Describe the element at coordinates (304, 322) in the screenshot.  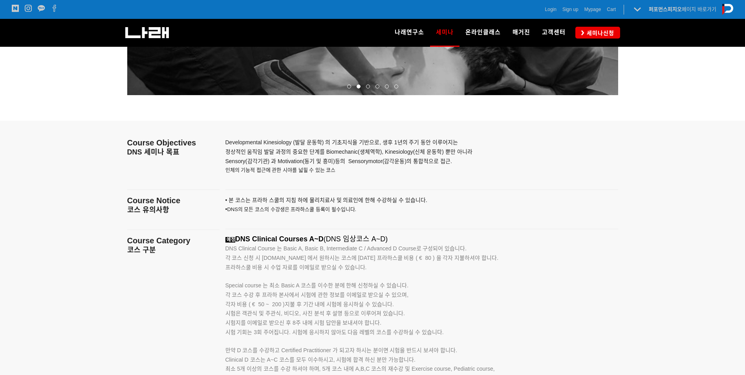
I see `span: 시험지를 이메일로 받으신 후 8주 내에 시험 답안을 보내셔야 합니다.` at that location.